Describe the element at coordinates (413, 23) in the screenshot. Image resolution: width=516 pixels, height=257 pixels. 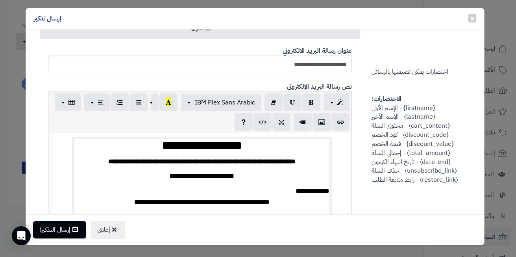
I see `label: الرسالة المرسلة للعميل:` at that location.